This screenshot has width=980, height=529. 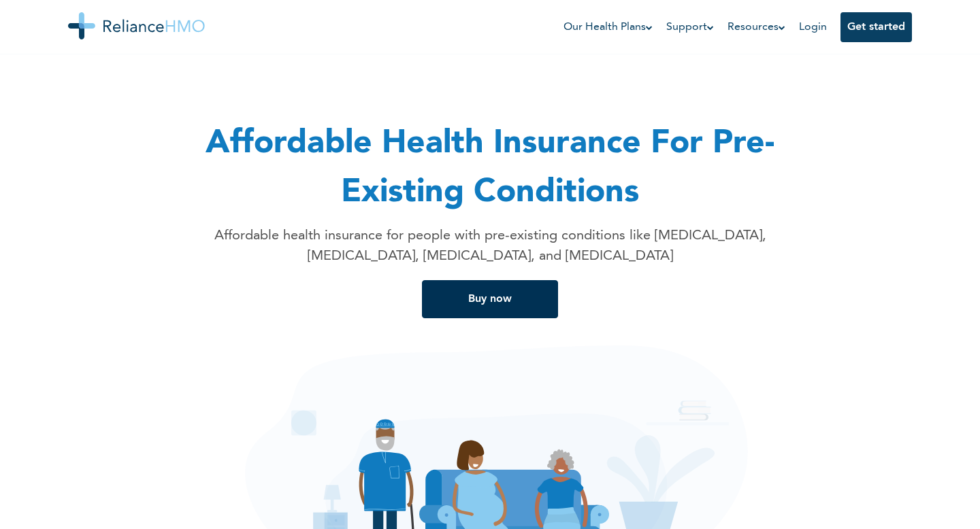 What do you see at coordinates (490, 169) in the screenshot?
I see `h1: Affordable Health Insurance For Pre-Existing Conditions` at bounding box center [490, 169].